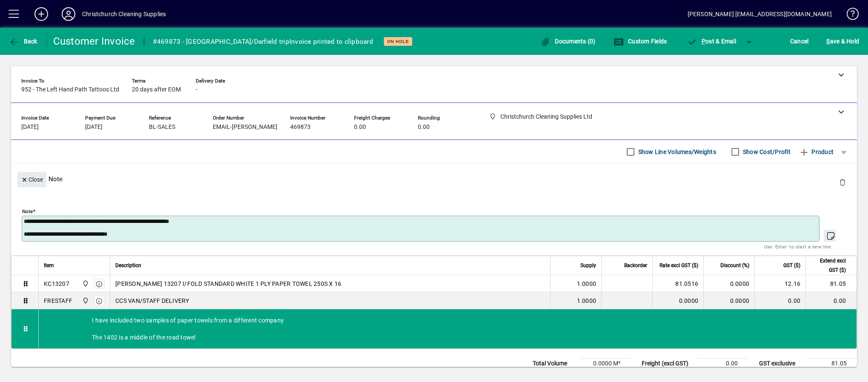 The image size is (868, 382). What do you see at coordinates (677, 300) in the screenshot?
I see `div: 0.0000` at bounding box center [677, 300].